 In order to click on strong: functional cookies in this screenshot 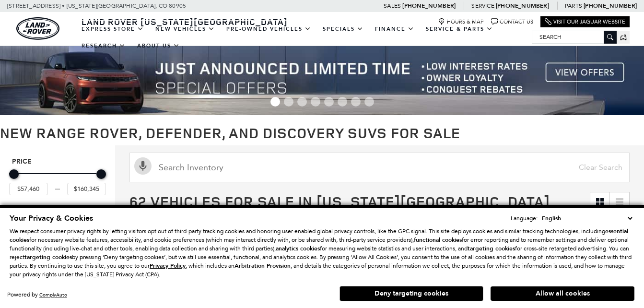, I will do `click(438, 240)`.